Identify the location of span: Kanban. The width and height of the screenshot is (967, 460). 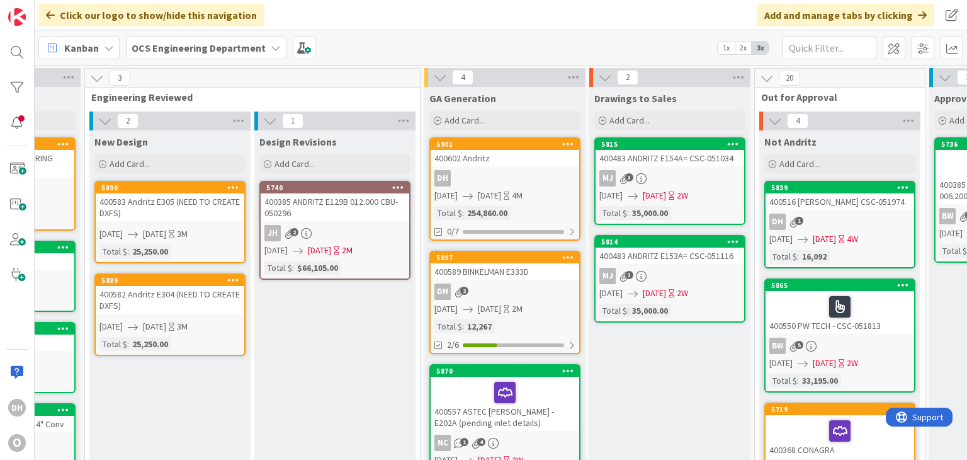
(81, 48).